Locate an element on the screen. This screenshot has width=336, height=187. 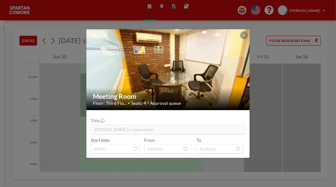
span: Approval queue is located at coordinates (166, 103).